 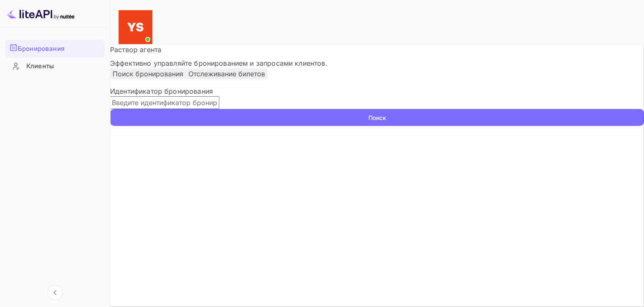 What do you see at coordinates (136, 50) in the screenshot?
I see `ya-tr-span: Раствор агента` at bounding box center [136, 50].